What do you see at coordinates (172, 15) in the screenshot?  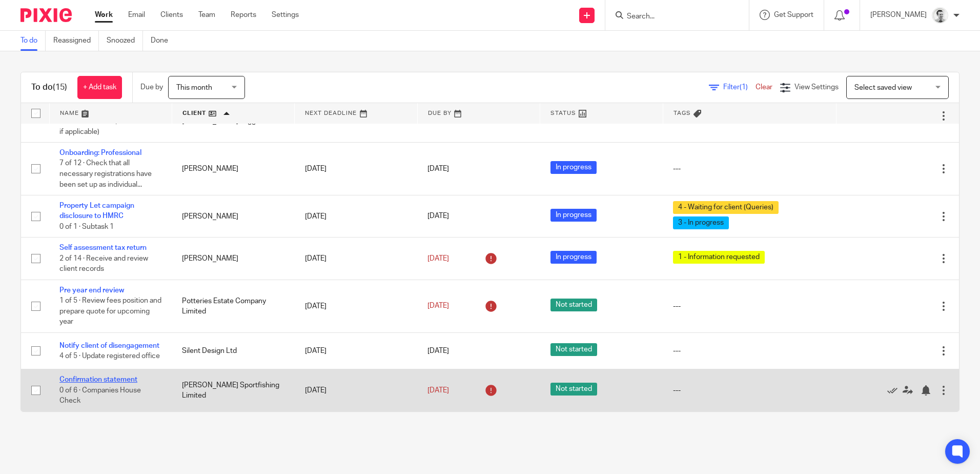 I see `a: Clients` at bounding box center [172, 15].